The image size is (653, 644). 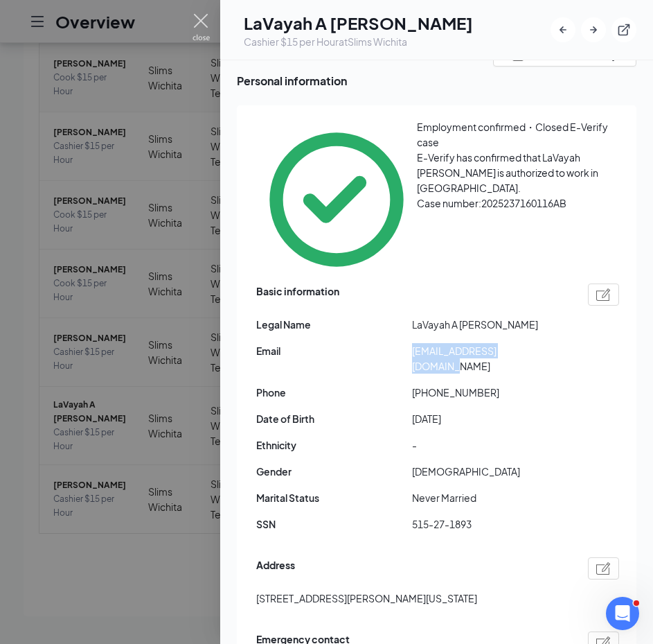 What do you see at coordinates (563, 30) in the screenshot?
I see `button: ArrowLeftNew` at bounding box center [563, 30].